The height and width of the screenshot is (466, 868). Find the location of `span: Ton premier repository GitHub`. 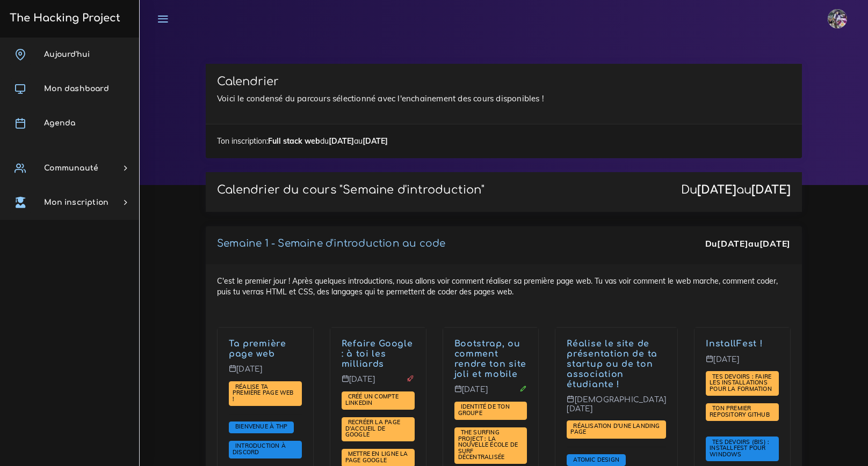

span: Ton premier repository GitHub is located at coordinates (741, 412).